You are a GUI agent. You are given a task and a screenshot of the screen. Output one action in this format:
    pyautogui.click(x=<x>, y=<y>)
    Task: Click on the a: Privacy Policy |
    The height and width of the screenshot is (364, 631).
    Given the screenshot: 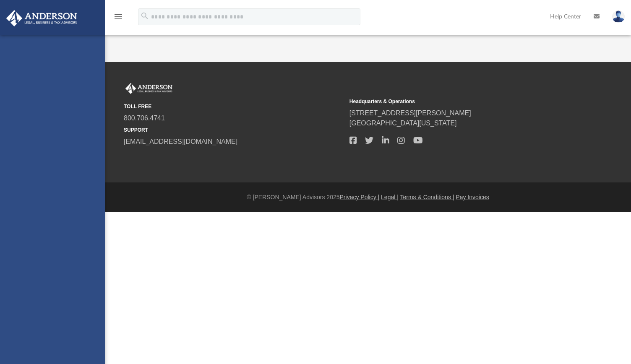 What is the action you would take?
    pyautogui.click(x=360, y=197)
    